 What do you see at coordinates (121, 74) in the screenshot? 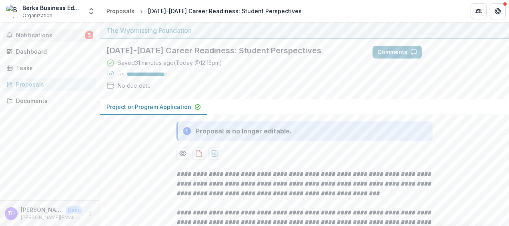
I see `p: 92 %` at bounding box center [121, 74].